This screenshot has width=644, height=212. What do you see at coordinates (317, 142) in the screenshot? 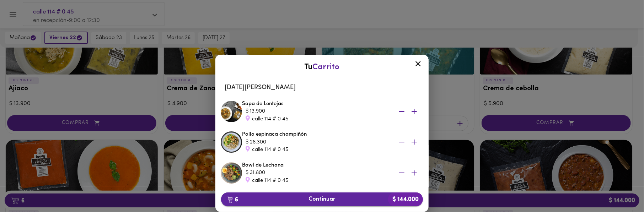
I see `div: $ 26.300` at bounding box center [317, 142].